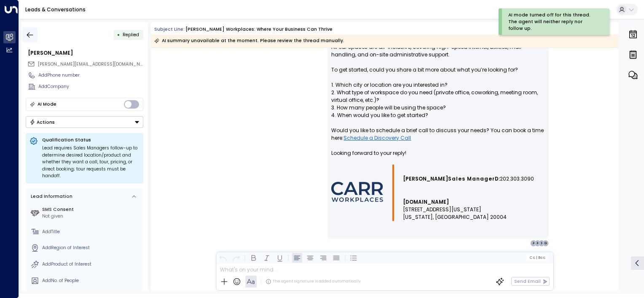 The height and width of the screenshot is (298, 644). I want to click on span: Sales Manager, so click(471, 179).